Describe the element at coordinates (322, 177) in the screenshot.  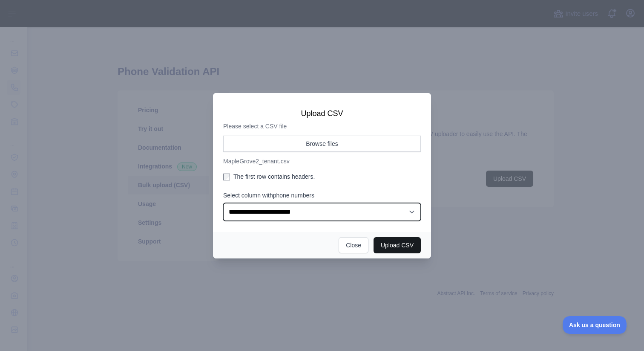
I see `label: The first row contains headers.` at that location.